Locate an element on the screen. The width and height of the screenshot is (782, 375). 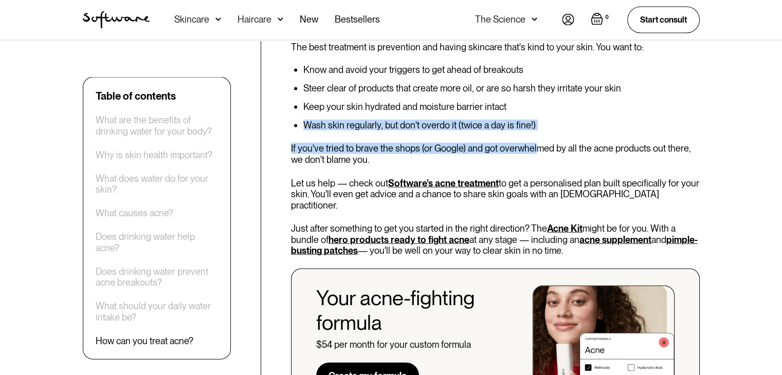
p: Let us help — check out to get a personalised plan built specifically for your skin. You'll even ... is located at coordinates (495, 194).